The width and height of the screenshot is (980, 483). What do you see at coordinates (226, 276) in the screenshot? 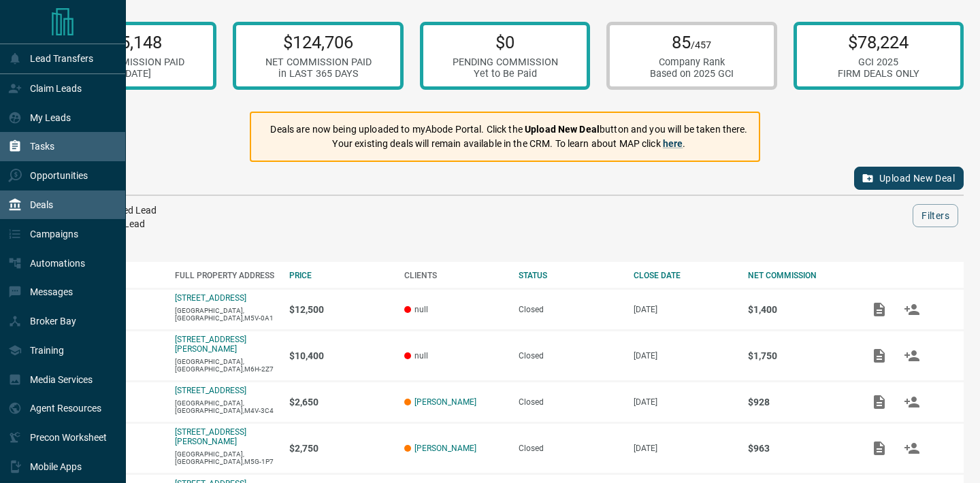
I see `div: FULL PROPERTY ADDRESS` at bounding box center [226, 276].